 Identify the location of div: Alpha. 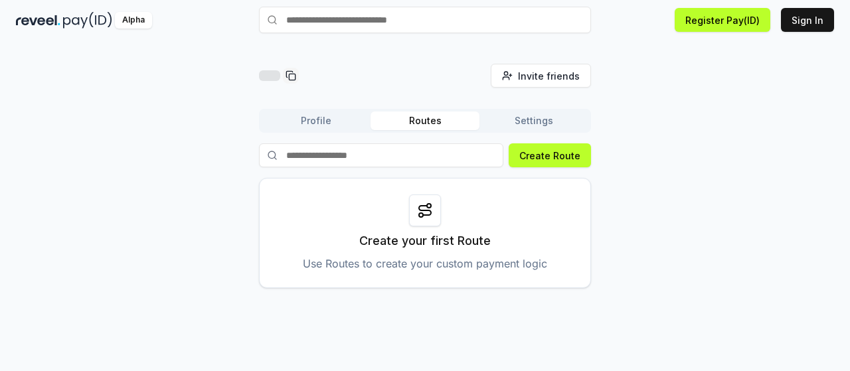
(133, 20).